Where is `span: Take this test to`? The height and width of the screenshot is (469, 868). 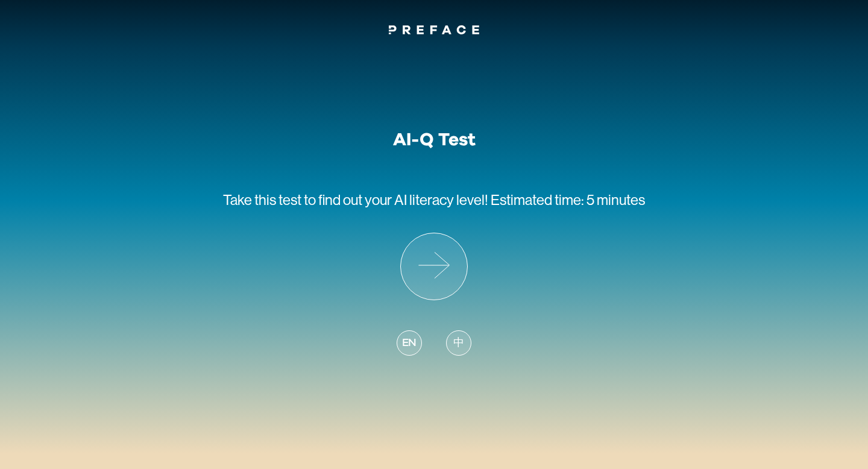 span: Take this test to is located at coordinates (269, 200).